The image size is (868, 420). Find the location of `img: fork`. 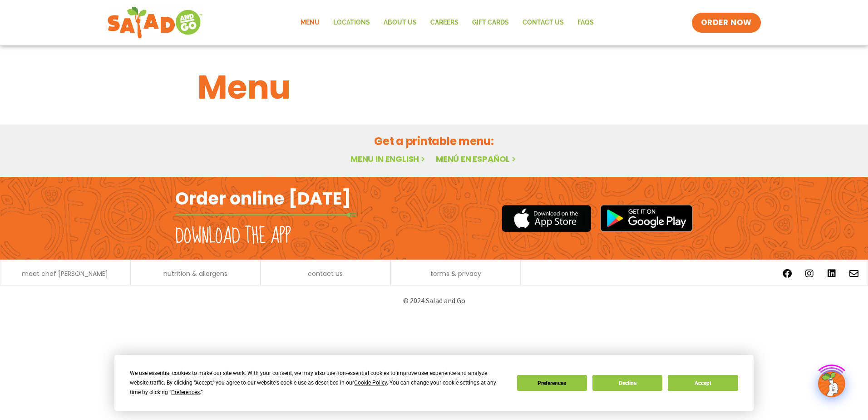

img: fork is located at coordinates (266, 215).